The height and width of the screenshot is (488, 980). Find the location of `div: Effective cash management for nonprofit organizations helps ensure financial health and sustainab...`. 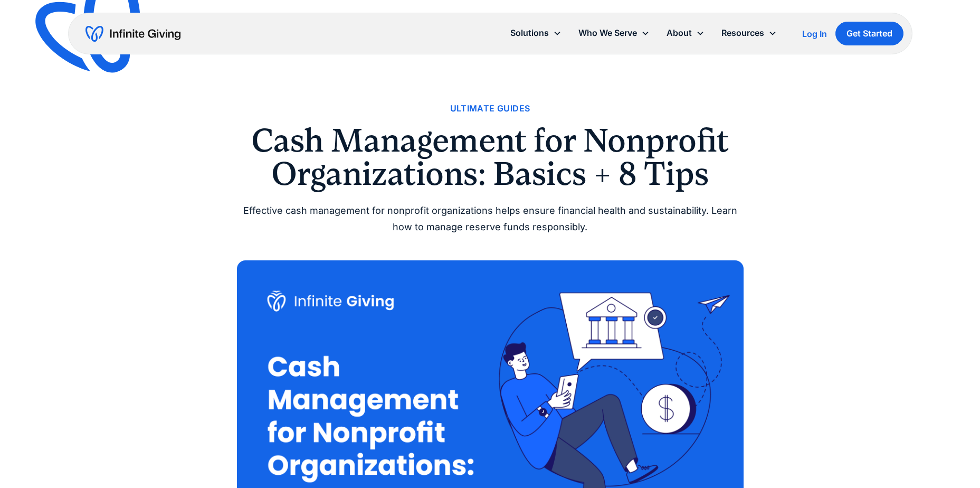

div: Effective cash management for nonprofit organizations helps ensure financial health and sustainab... is located at coordinates (490, 219).